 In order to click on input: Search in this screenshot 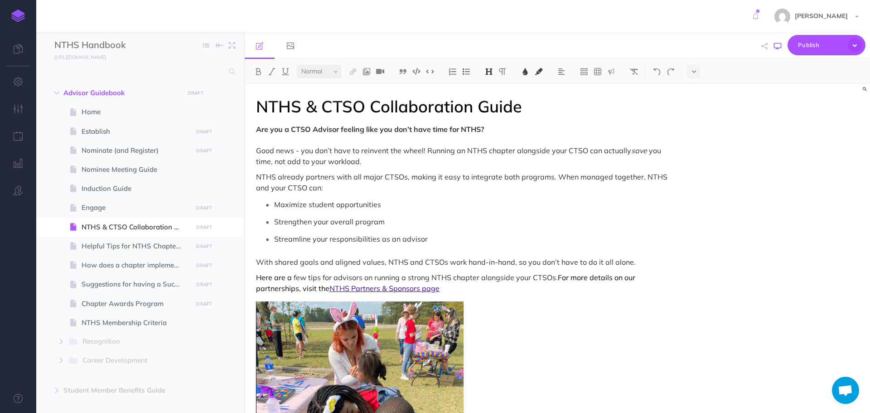, I will do `click(139, 72)`.